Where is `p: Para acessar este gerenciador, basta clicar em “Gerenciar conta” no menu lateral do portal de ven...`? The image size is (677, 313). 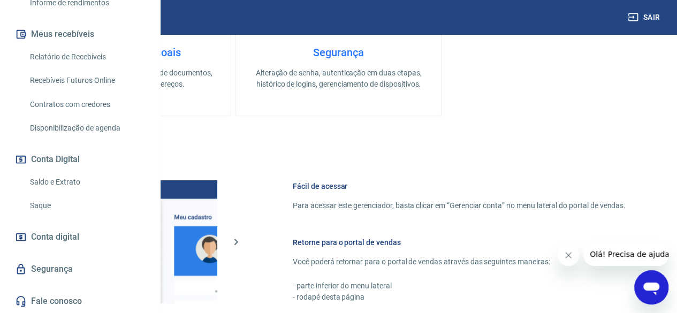 p: Para acessar este gerenciador, basta clicar em “Gerenciar conta” no menu lateral do portal de ven... is located at coordinates (459, 206).